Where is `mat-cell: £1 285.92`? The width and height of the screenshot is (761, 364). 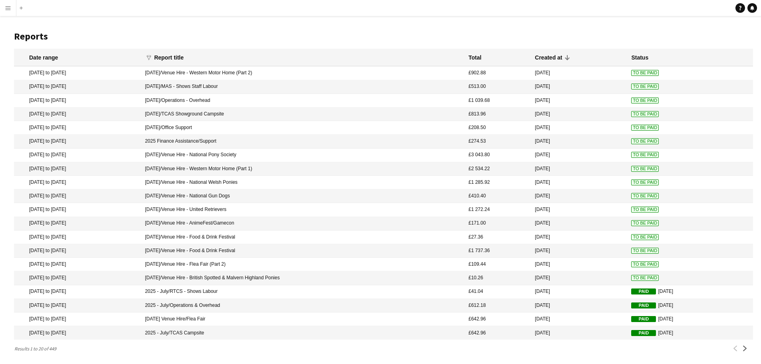 mat-cell: £1 285.92 is located at coordinates (498, 183).